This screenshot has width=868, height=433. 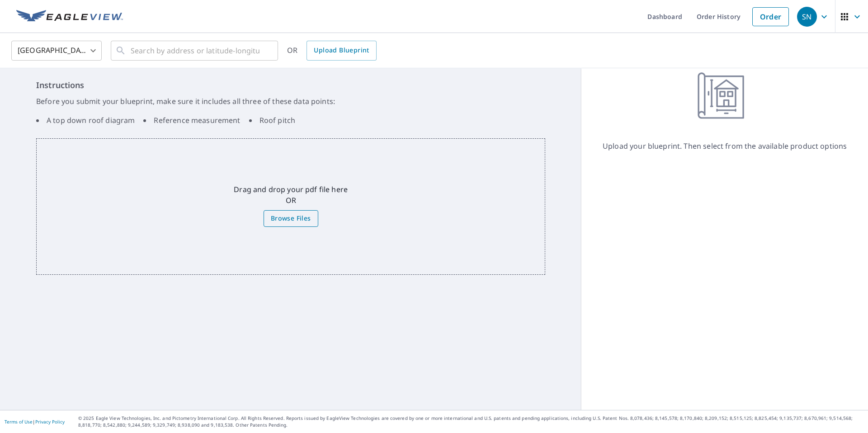 I want to click on span: Upload Blueprint, so click(x=342, y=50).